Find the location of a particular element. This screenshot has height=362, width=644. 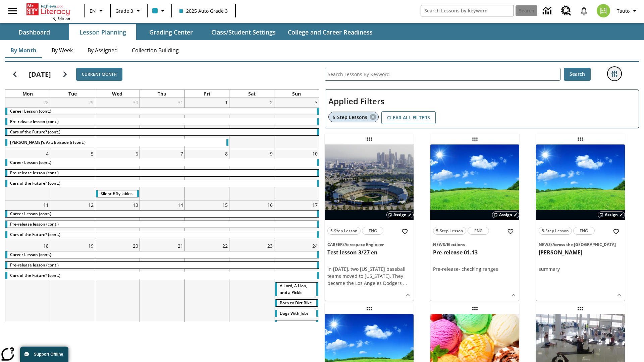

span: Dogs With Jobs is located at coordinates (294, 313).